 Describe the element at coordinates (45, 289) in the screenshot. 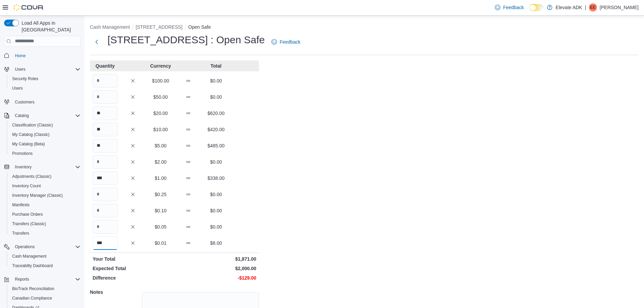

I see `button: BioTrack Reconciliation` at that location.